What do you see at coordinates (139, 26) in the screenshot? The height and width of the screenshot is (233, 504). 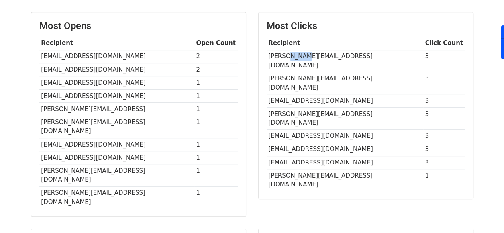 I see `h3: Most Opens` at bounding box center [139, 26].